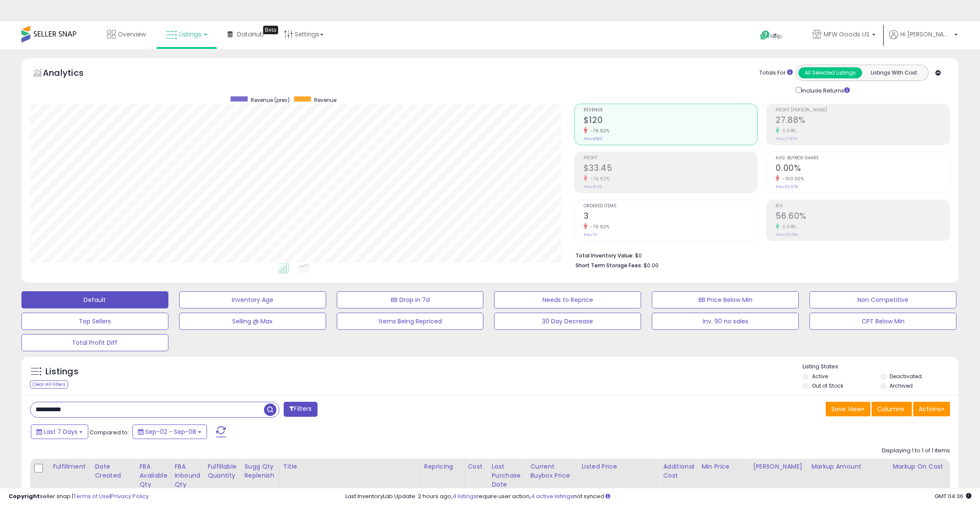 This screenshot has width=980, height=505. What do you see at coordinates (304, 34) in the screenshot?
I see `a: Settings` at bounding box center [304, 34].